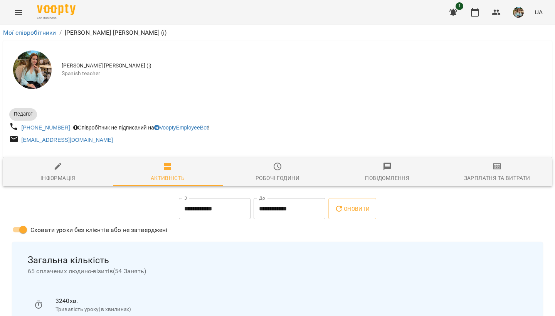 The height and width of the screenshot is (316, 555). I want to click on img: Киречук Валерія Володимирівна (і), so click(32, 70).